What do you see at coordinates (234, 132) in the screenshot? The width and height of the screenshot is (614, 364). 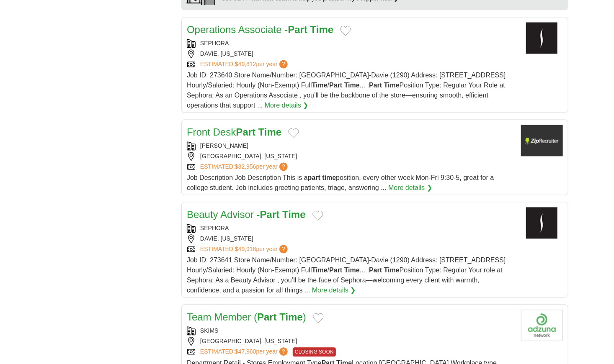 I see `a: Front DeskPart Time` at bounding box center [234, 132].